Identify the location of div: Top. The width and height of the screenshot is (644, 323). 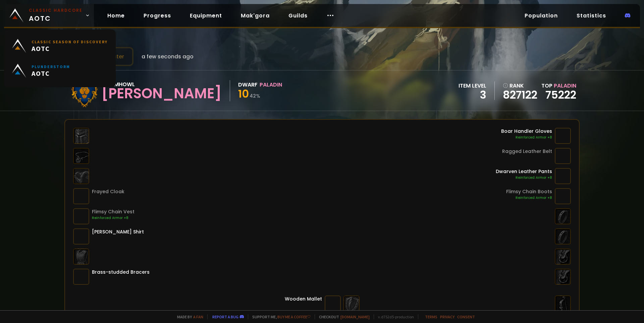
(558, 86).